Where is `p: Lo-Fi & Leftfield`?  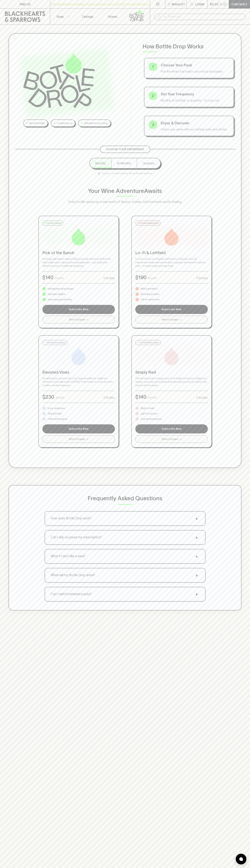
p: Lo-Fi & Leftfield is located at coordinates (171, 253).